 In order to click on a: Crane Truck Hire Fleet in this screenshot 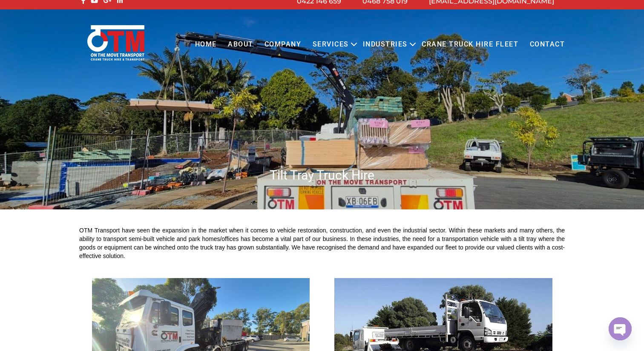, I will do `click(470, 44)`.